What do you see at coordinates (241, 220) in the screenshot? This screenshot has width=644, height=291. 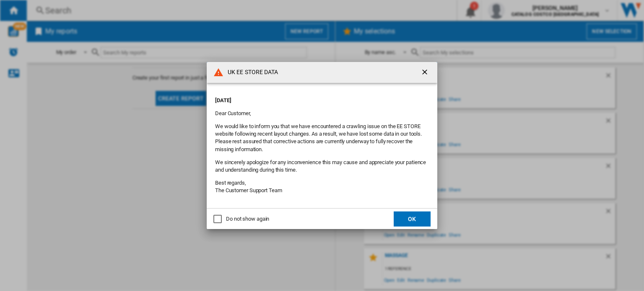 I see `md-checkbox: Do not show again` at bounding box center [241, 220].